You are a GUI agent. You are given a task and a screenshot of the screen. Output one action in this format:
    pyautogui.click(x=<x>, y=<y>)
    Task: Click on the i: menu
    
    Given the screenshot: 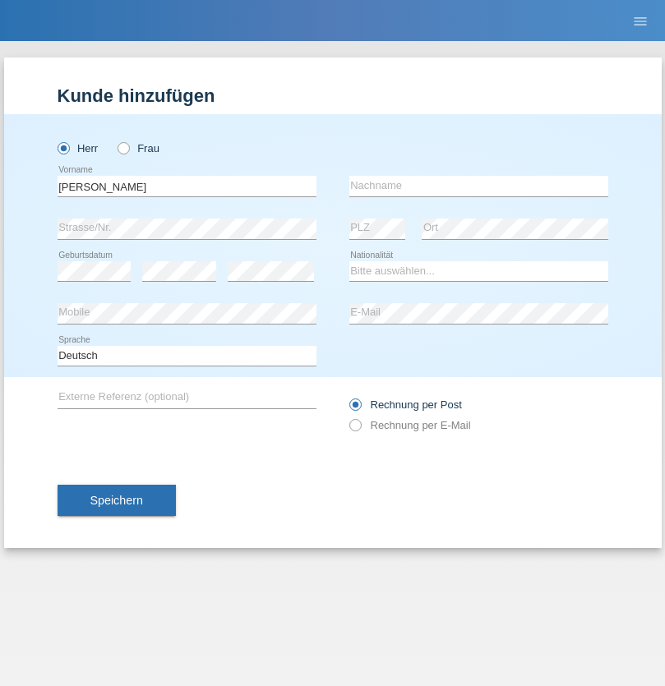 What is the action you would take?
    pyautogui.click(x=640, y=21)
    